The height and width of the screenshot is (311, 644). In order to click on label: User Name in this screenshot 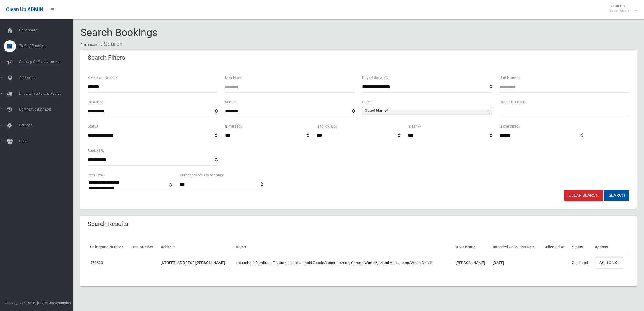, I will do `click(235, 78)`.